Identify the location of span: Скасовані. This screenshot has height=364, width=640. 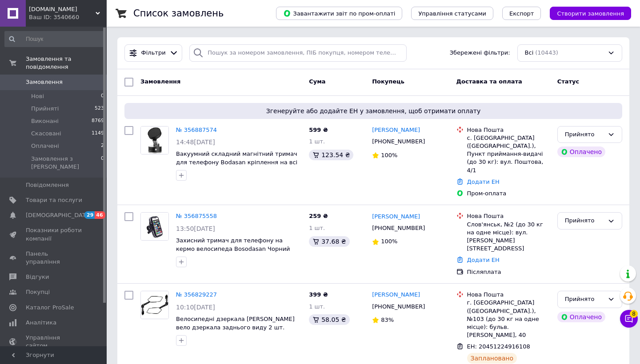
(46, 134).